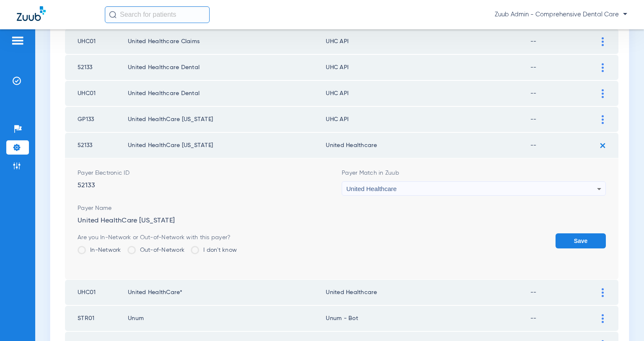 The height and width of the screenshot is (341, 644). Describe the element at coordinates (214, 250) in the screenshot. I see `label: I don't know` at that location.